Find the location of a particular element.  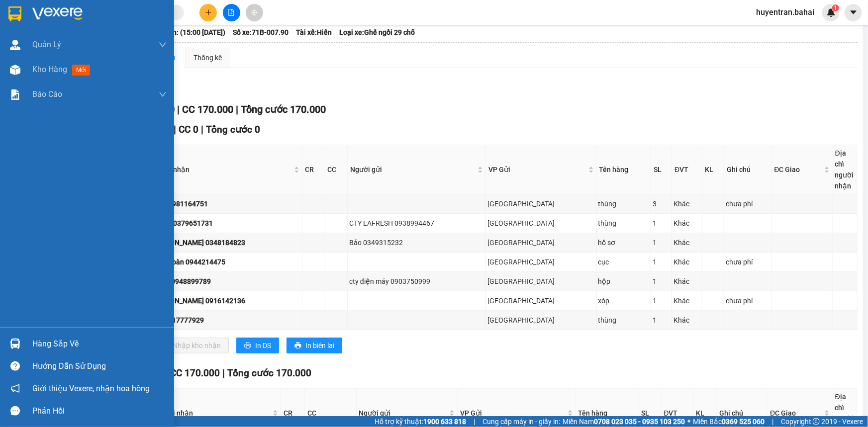

span: Miền Nam is located at coordinates (623, 421).